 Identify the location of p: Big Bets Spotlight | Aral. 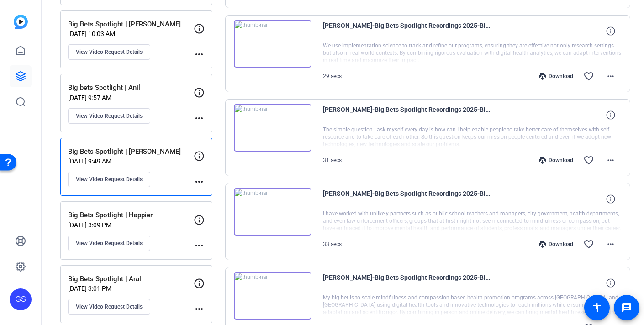
(131, 279).